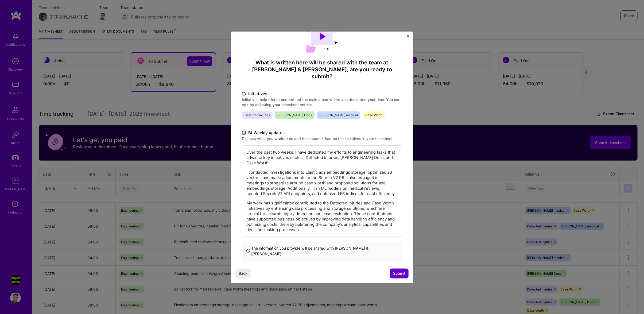 The width and height of the screenshot is (644, 314). I want to click on span: Back, so click(243, 274).